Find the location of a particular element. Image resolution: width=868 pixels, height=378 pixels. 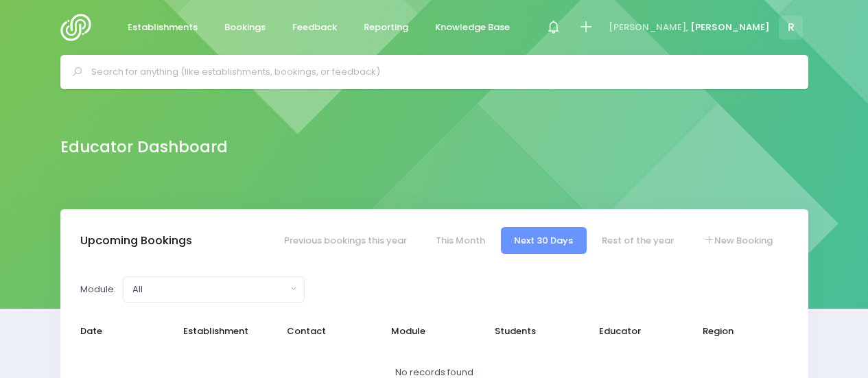

h3: Upcoming Bookings is located at coordinates (136, 241).